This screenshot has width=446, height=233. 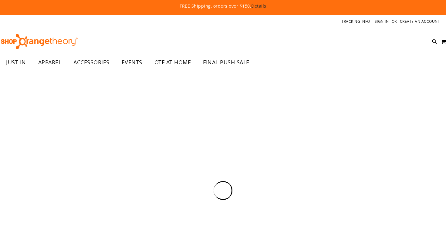 I want to click on span: APPAREL, so click(x=50, y=62).